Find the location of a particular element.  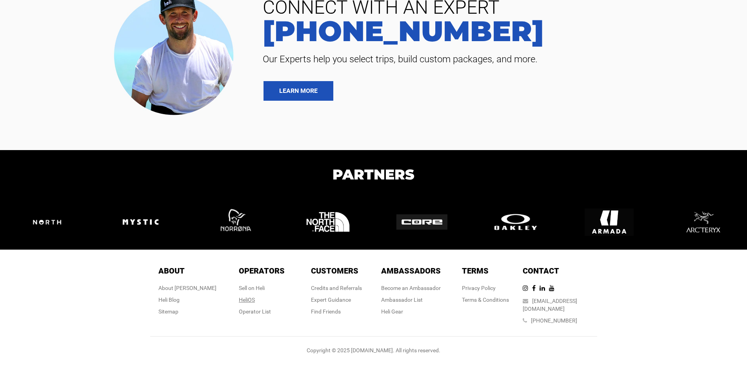

a: Privacy Policy is located at coordinates (479, 288).